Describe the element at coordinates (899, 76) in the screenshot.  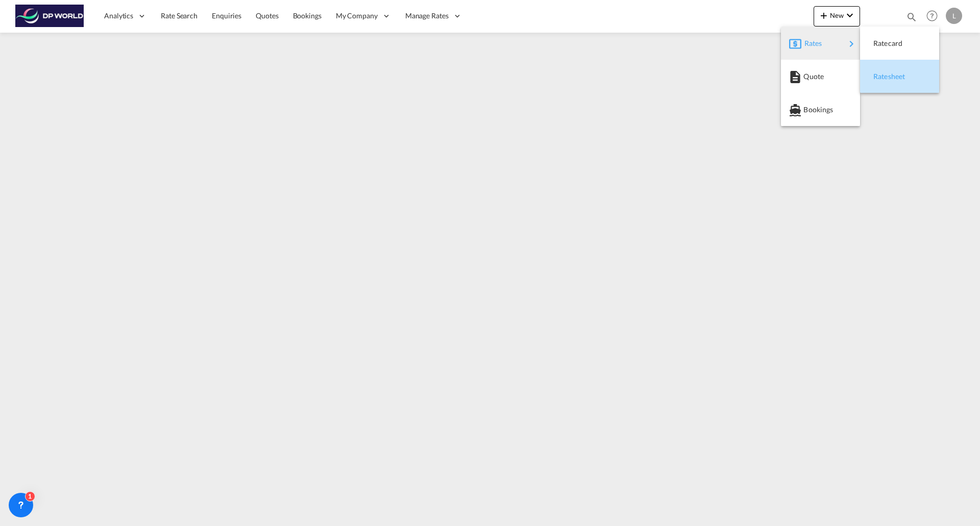
I see `div: Ratesheet` at that location.